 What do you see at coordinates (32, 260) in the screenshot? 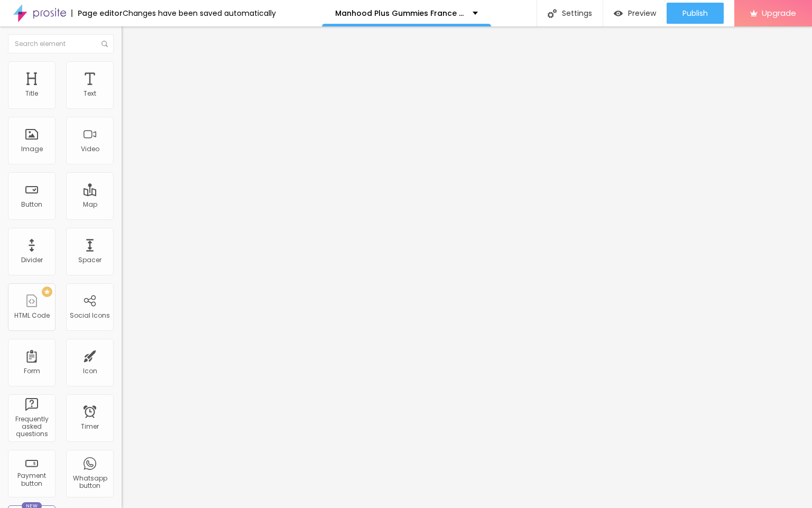
I see `div: Divider` at bounding box center [32, 260].